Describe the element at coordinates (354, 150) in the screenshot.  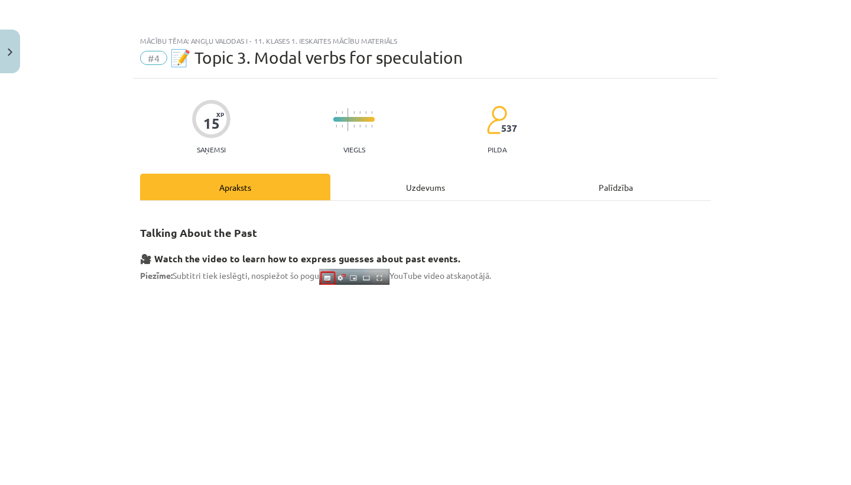
I see `p: Viegls` at that location.